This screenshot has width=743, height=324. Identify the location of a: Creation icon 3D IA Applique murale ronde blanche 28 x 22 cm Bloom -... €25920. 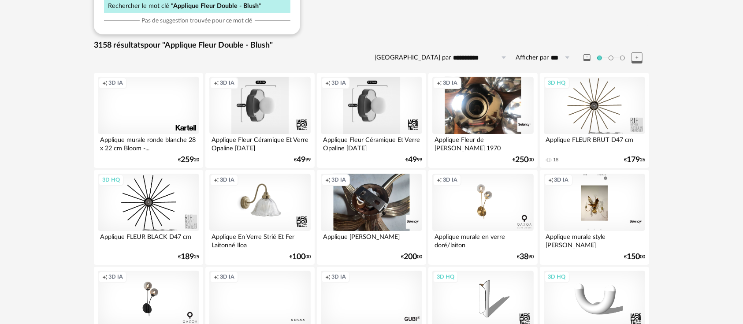
(149, 120).